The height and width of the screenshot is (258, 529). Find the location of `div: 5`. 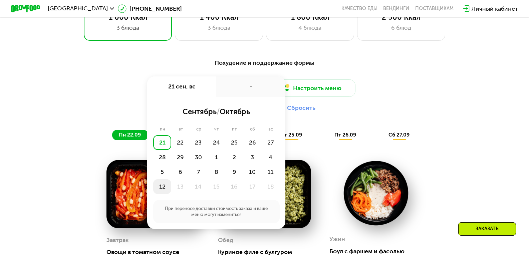

div: 5 is located at coordinates (162, 172).